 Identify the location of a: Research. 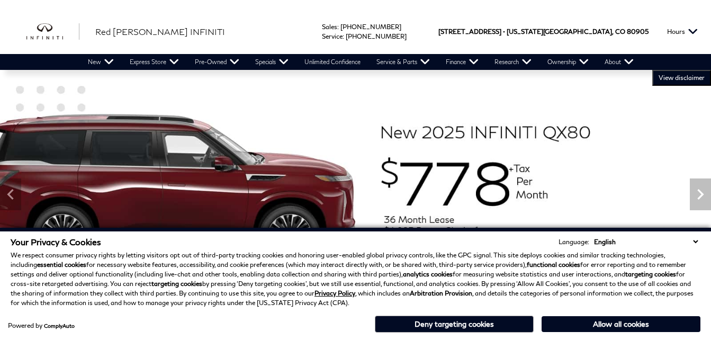
(513, 62).